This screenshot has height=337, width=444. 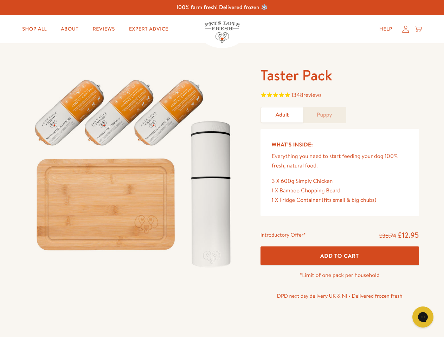 I want to click on p: DPD next day delivery UK & NI • Delivered frozen fresh, so click(x=340, y=296).